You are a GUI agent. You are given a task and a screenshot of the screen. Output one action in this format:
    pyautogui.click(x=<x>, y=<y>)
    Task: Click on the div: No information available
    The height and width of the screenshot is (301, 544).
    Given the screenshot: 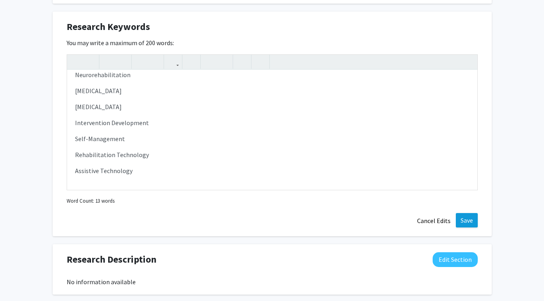 What is the action you would take?
    pyautogui.click(x=272, y=281)
    